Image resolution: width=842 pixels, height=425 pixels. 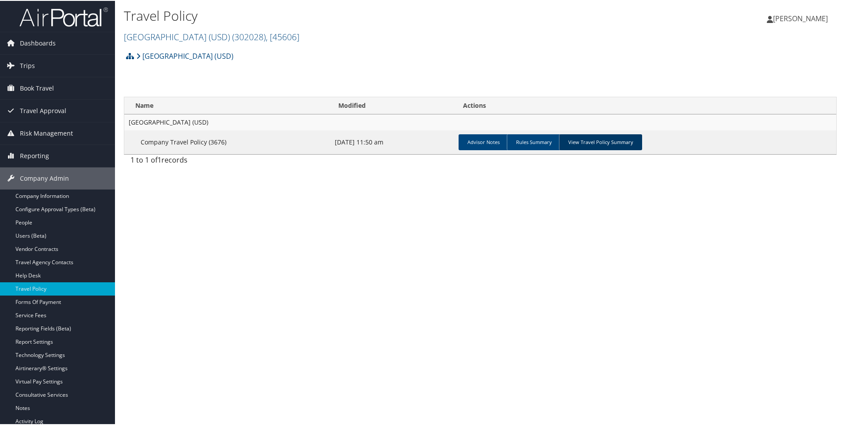 What do you see at coordinates (249, 36) in the screenshot?
I see `span: ( 302028 )` at bounding box center [249, 36].